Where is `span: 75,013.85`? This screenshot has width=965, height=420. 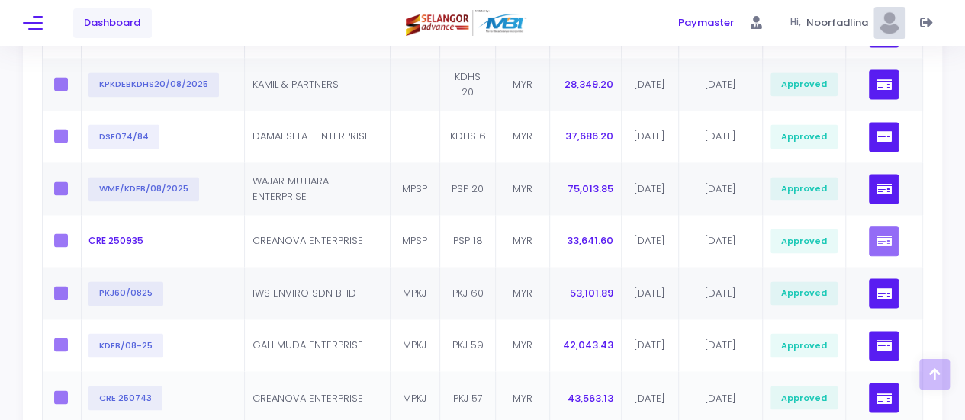 span: 75,013.85 is located at coordinates (591, 188).